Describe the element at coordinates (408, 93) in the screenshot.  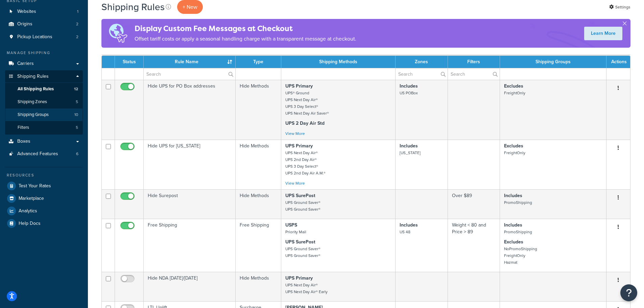
I see `small: US POBox` at that location.